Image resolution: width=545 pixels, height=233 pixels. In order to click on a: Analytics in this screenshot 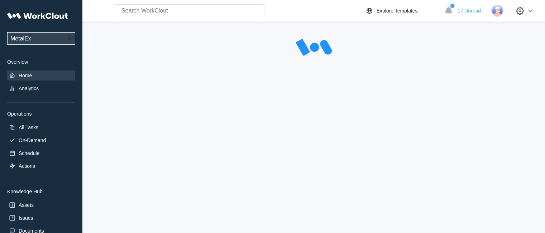, I will do `click(41, 88)`.